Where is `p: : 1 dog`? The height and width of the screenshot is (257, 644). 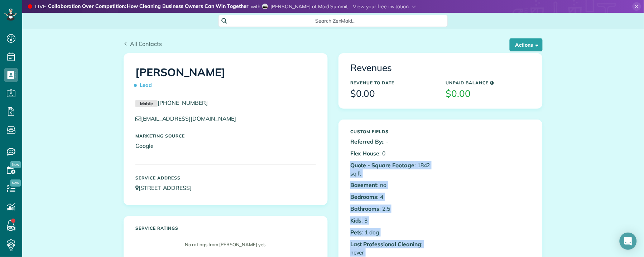
p: : 1 dog is located at coordinates (392, 232).